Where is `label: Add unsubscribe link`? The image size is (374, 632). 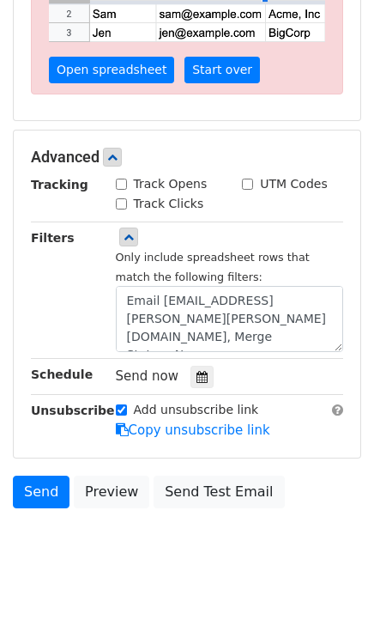
label: Add unsubscribe link is located at coordinates (197, 410).